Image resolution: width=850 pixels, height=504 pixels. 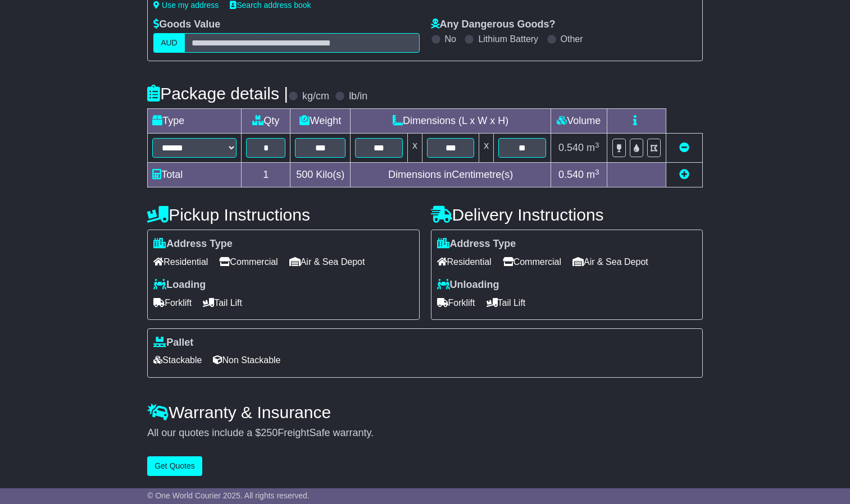 What do you see at coordinates (283, 214) in the screenshot?
I see `h4: Pickup Instructions` at bounding box center [283, 214].